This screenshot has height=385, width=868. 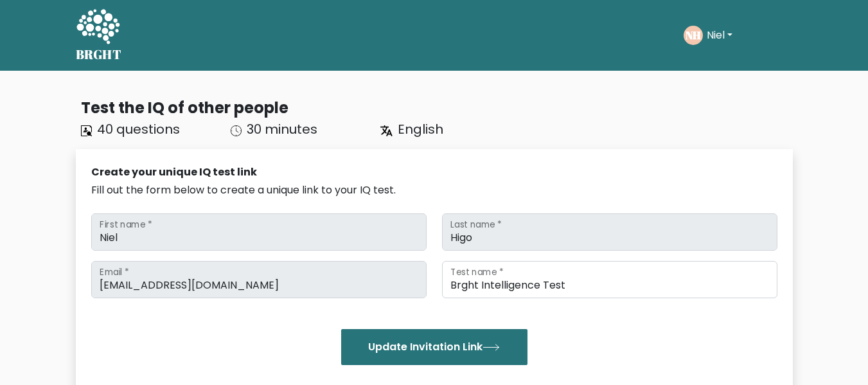 I want to click on span: 30 minutes, so click(x=282, y=129).